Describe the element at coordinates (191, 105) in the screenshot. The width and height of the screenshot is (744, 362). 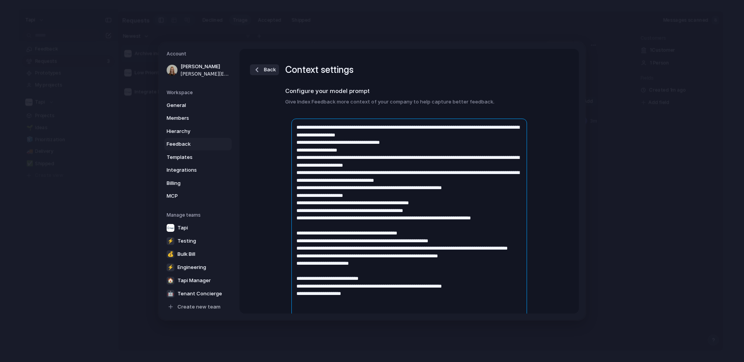
I see `span: General` at that location.